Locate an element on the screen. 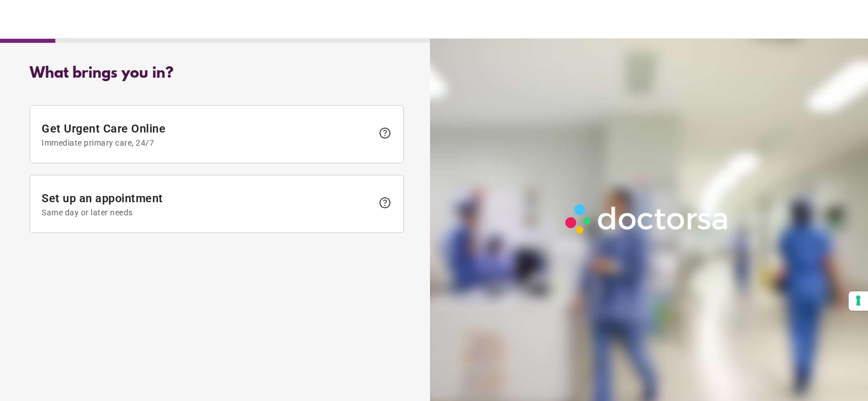  span: Set up an appointment is located at coordinates (207, 204).